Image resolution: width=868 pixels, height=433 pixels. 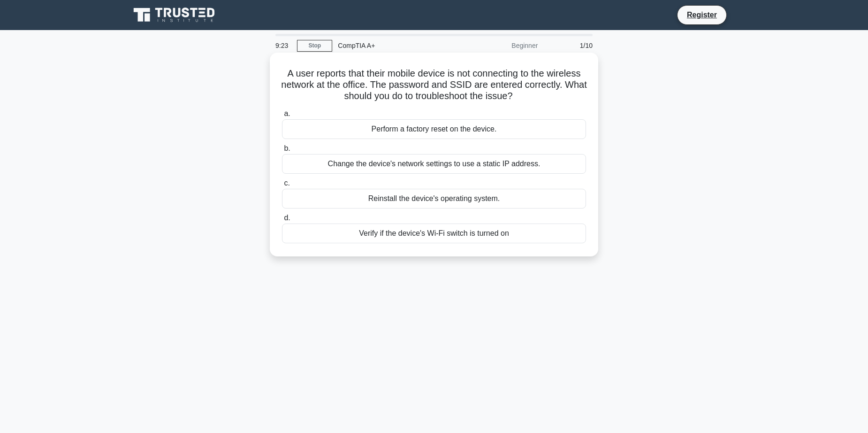 I want to click on span: d., so click(x=287, y=217).